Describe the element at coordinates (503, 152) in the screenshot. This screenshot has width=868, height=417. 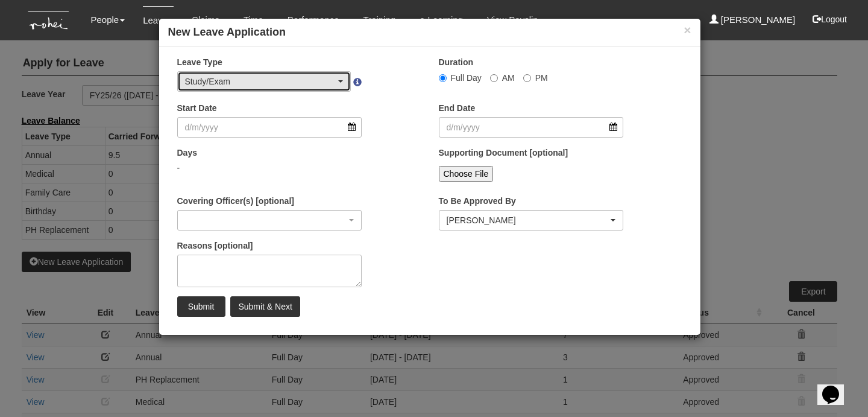
I see `label: Supporting Document [optional]` at that location.